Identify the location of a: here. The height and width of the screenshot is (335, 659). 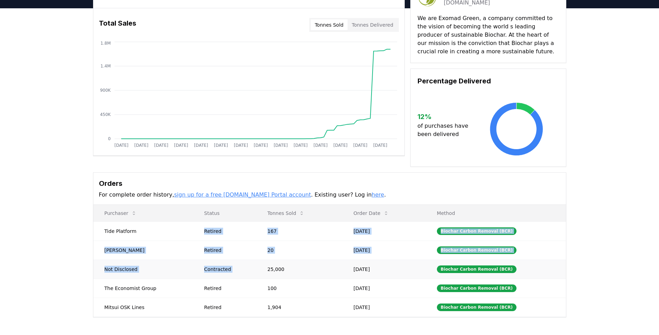
(378, 194).